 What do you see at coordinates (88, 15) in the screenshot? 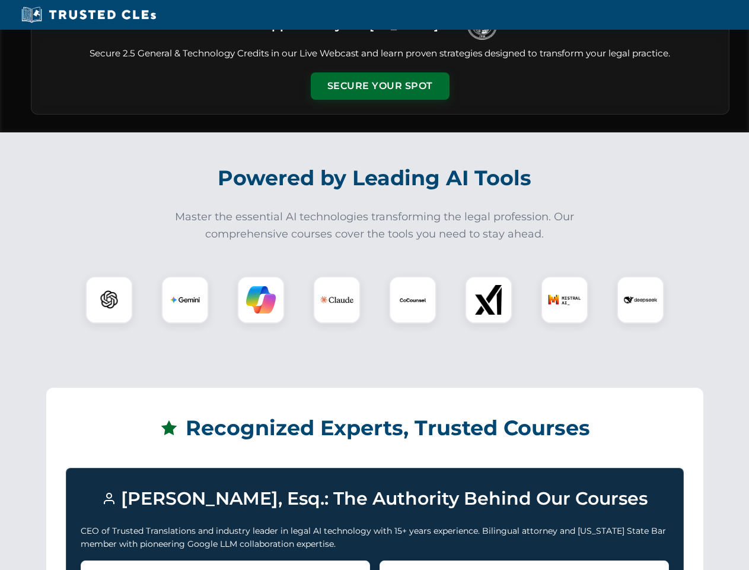
I see `img: Trusted CLEs` at bounding box center [88, 15].